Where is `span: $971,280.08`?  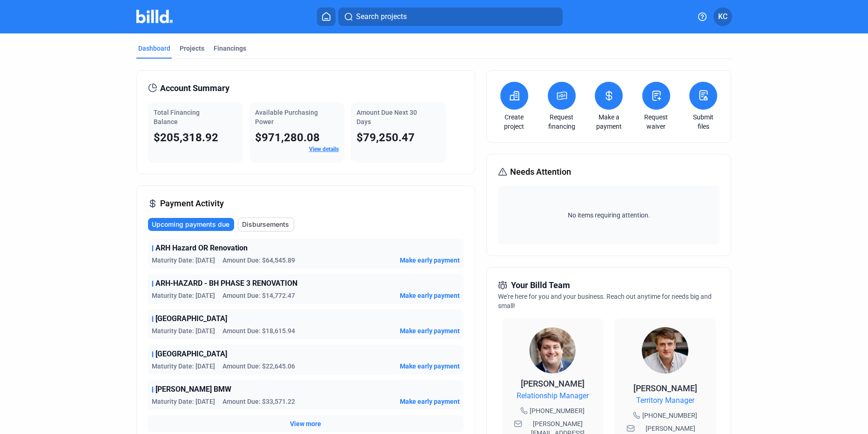
span: $971,280.08 is located at coordinates (287, 137).